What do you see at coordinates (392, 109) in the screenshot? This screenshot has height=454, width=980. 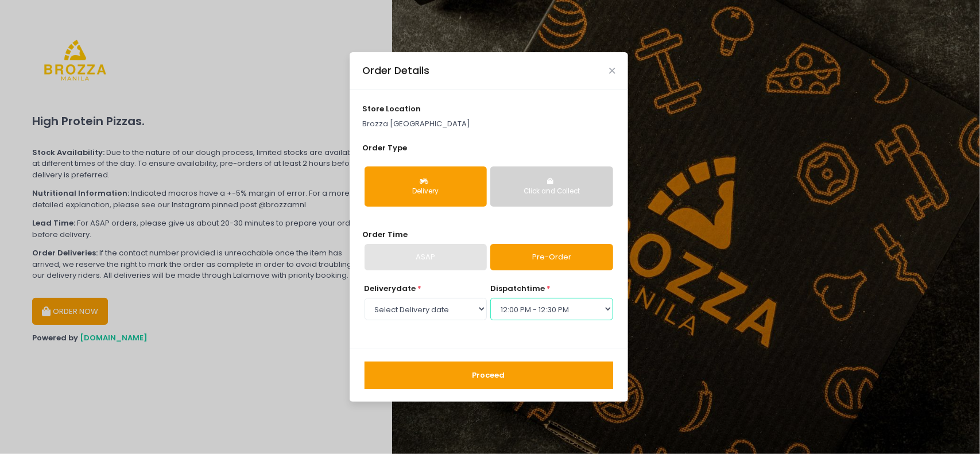 I see `span: store location` at bounding box center [392, 109].